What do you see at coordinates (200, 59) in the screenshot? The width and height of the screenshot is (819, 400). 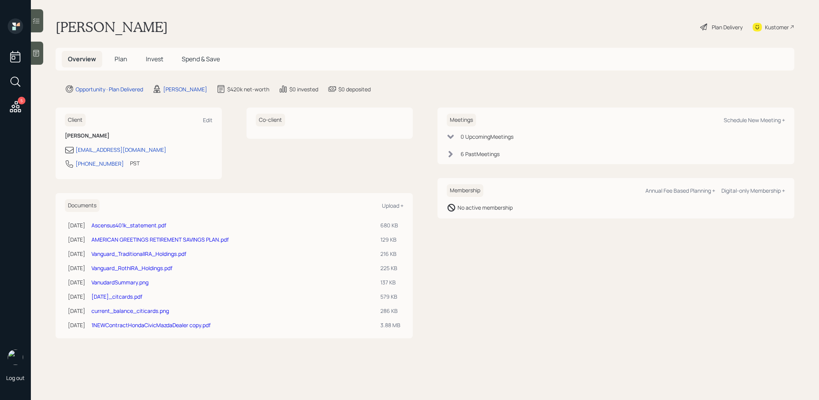 I see `span: Spend & Save` at bounding box center [200, 59].